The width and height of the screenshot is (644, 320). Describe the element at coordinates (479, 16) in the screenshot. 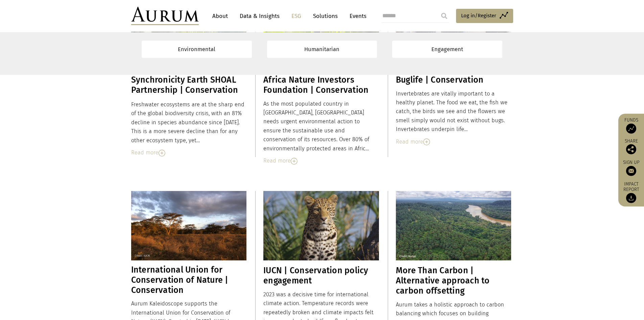

I see `span: Log in/Register` at that location.